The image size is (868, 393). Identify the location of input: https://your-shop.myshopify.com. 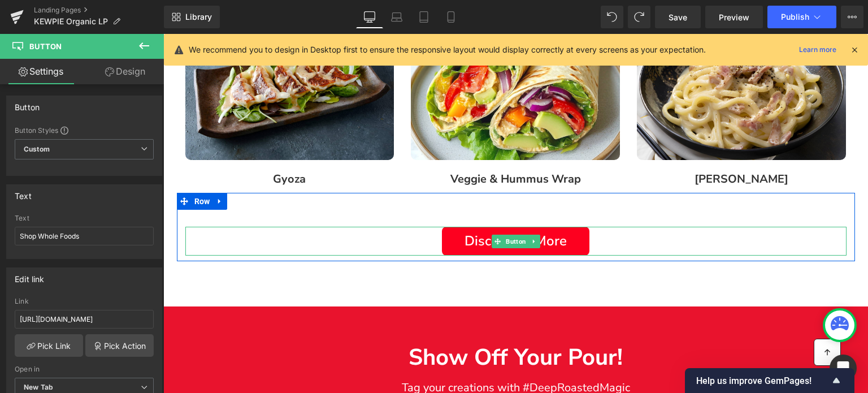
(84, 319).